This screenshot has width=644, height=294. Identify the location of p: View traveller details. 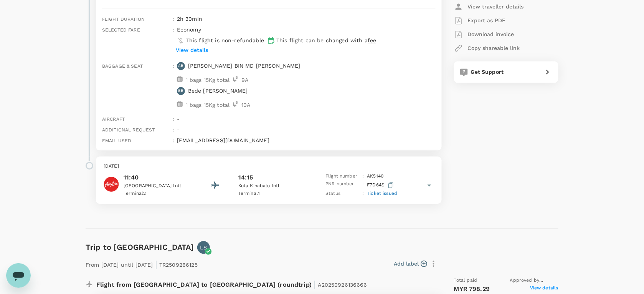
(496, 6).